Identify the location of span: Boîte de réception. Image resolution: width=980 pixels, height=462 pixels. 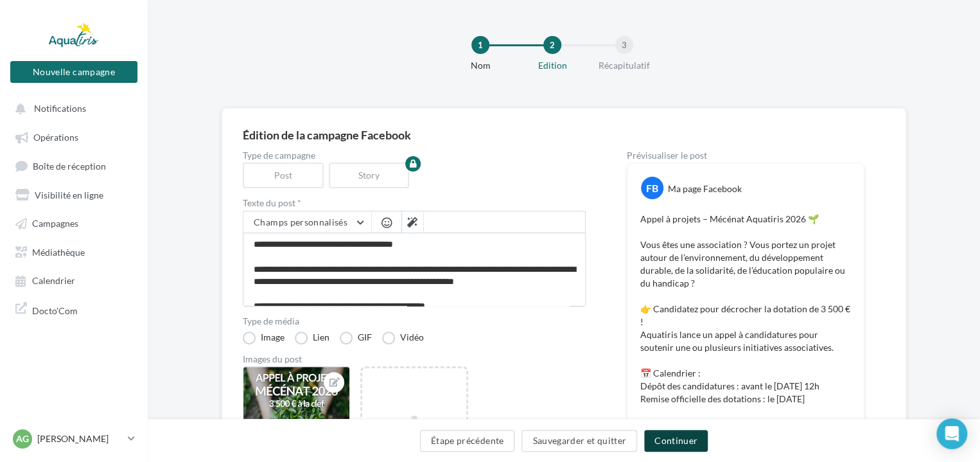
(70, 165).